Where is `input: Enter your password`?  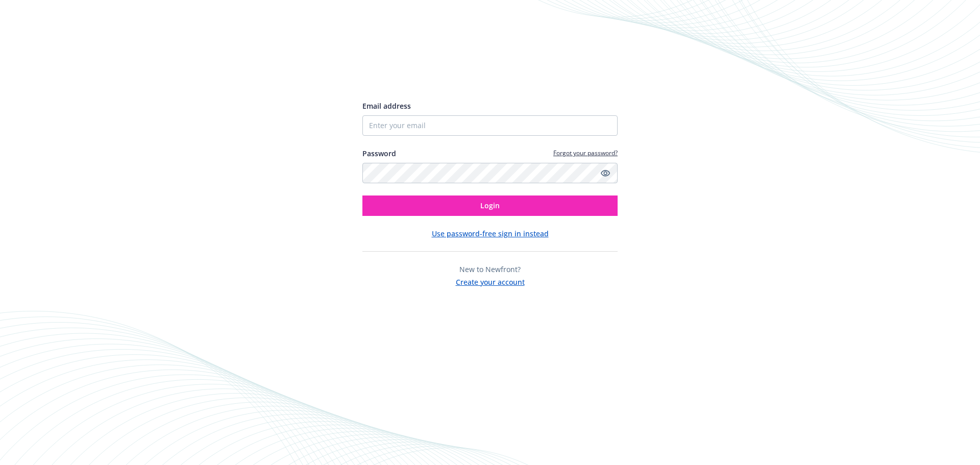 input: Enter your password is located at coordinates (490, 173).